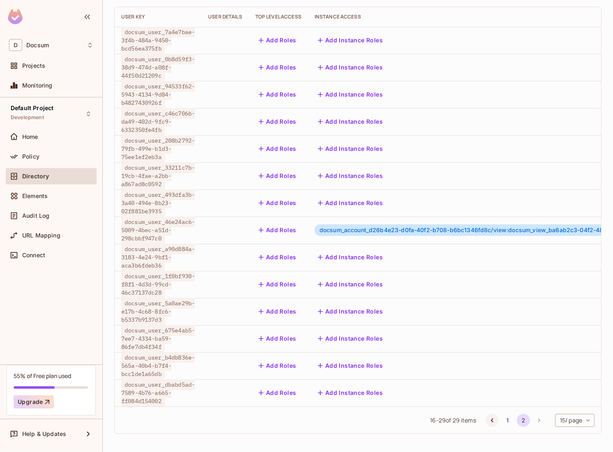 This screenshot has width=613, height=452. What do you see at coordinates (41, 236) in the screenshot?
I see `span: URL Mapping` at bounding box center [41, 236].